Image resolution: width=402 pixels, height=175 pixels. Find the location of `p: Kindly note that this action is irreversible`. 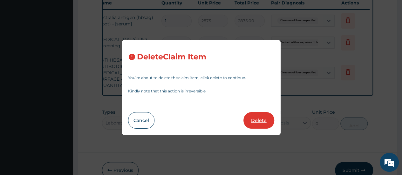

p: Kindly note that this action is irreversible is located at coordinates (201, 91).